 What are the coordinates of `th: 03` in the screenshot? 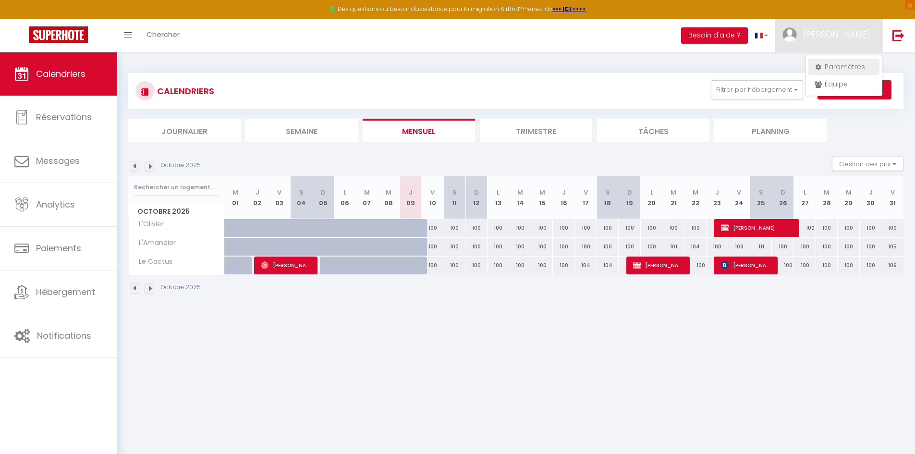 It's located at (280, 198).